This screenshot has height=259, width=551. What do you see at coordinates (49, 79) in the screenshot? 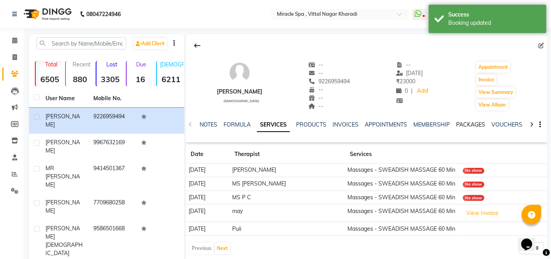
I see `strong: 6505` at bounding box center [49, 79].